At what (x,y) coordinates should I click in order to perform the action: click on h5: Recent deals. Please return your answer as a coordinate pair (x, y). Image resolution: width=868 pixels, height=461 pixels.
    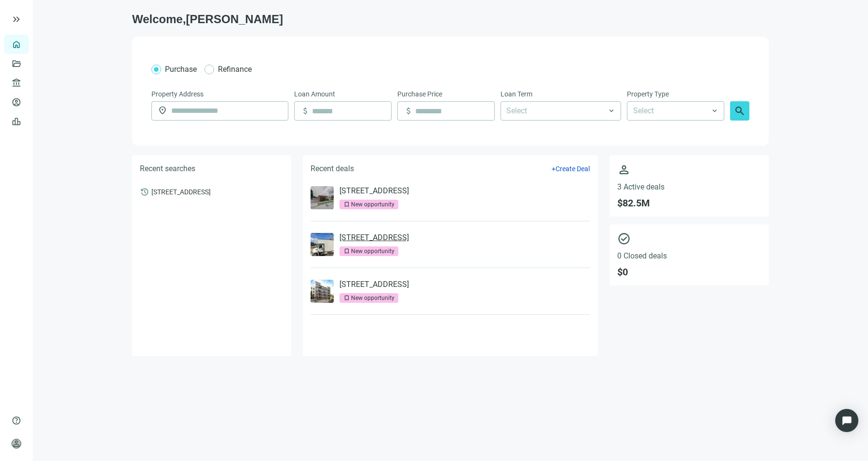
    Looking at the image, I should click on (332, 168).